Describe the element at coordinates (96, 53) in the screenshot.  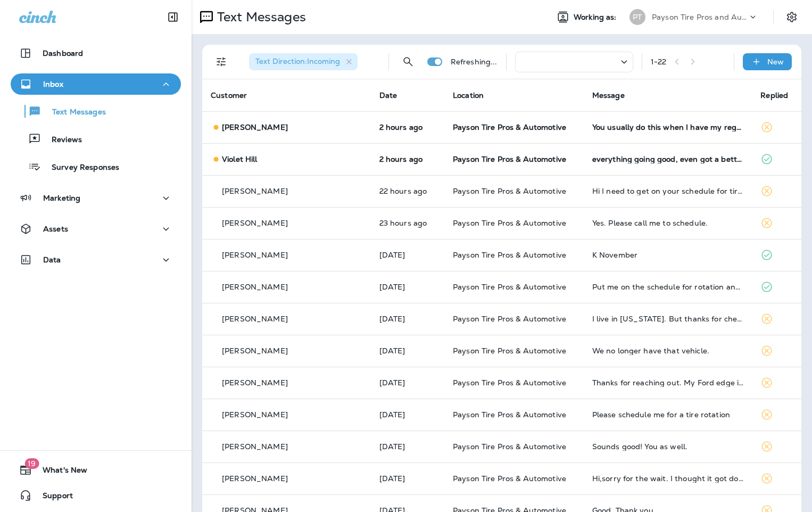
I see `button: Dashboard` at that location.